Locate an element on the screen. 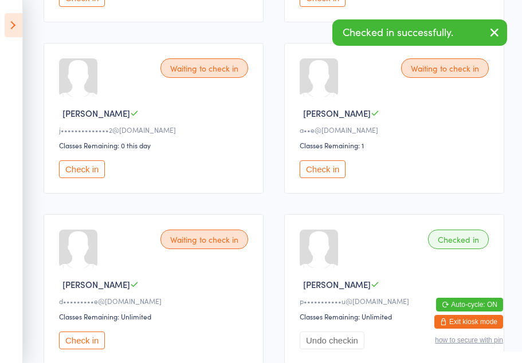 The image size is (522, 363). button: how to secure with pin is located at coordinates (469, 340).